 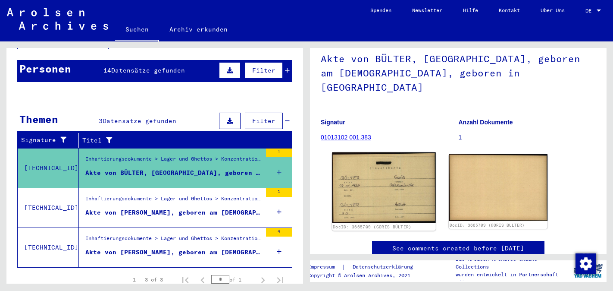 I want to click on img: 002.jpg, so click(x=498, y=187).